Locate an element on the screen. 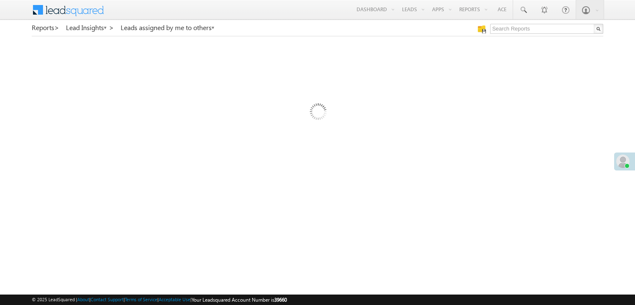  a: Terms of Service is located at coordinates (141, 299).